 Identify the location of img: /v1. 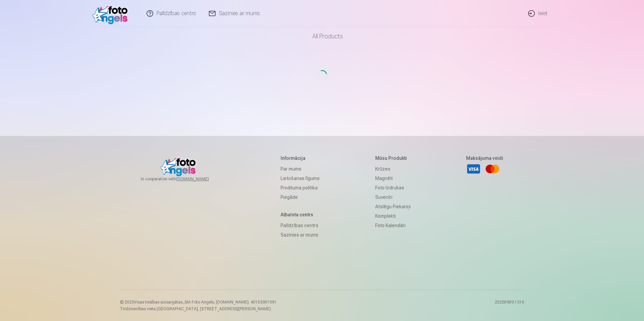
(111, 13).